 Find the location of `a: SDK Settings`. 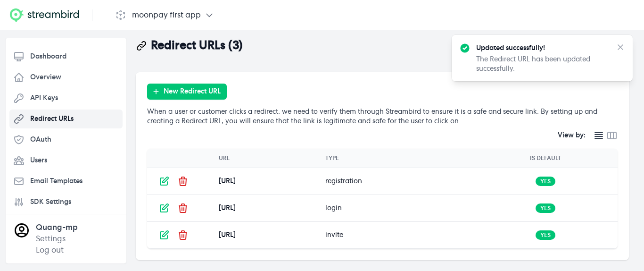

a: SDK Settings is located at coordinates (66, 202).